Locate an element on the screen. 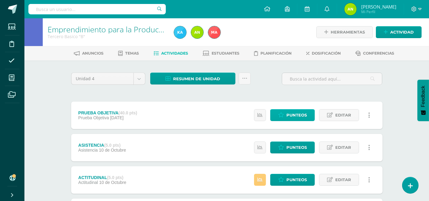  span: Dosificación is located at coordinates (326, 53).